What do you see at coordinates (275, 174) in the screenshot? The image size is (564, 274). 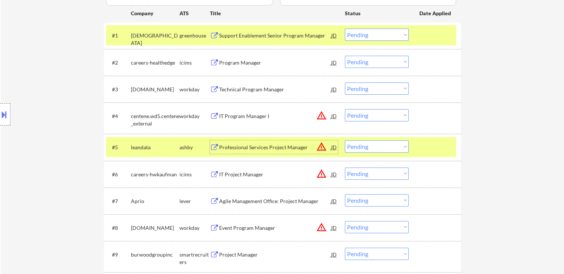 I see `div: IT Project Manager` at bounding box center [275, 174].